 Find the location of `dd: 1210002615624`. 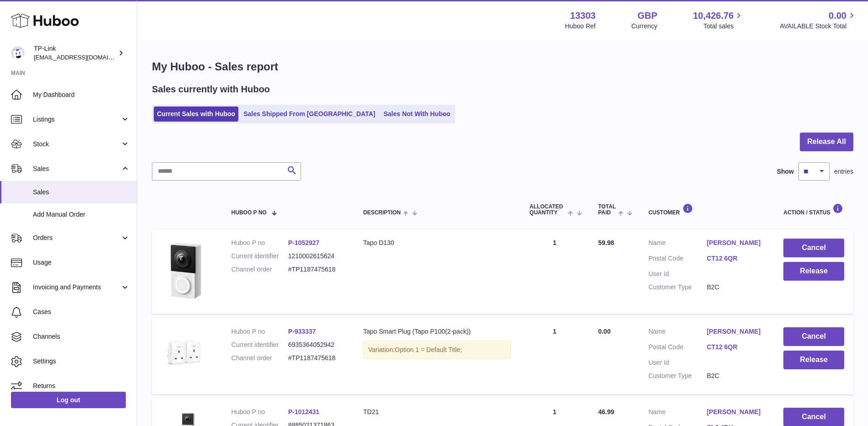

dd: 1210002615624 is located at coordinates (317, 256).